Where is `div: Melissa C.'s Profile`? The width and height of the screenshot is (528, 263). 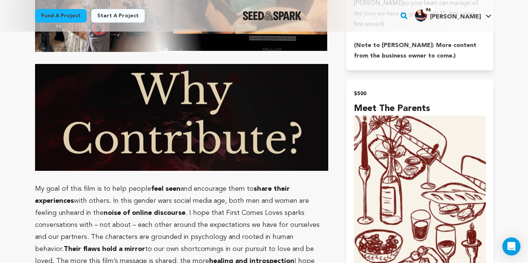
div: Melissa C.'s Profile is located at coordinates (448, 15).